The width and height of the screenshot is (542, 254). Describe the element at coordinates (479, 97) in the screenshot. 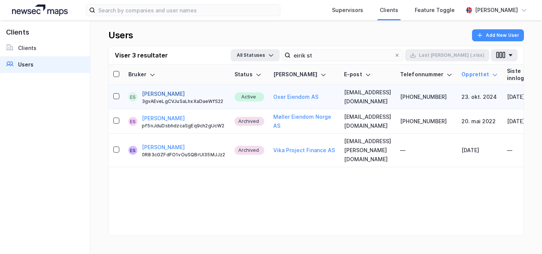

I see `td: 23. okt. 2024` at that location.